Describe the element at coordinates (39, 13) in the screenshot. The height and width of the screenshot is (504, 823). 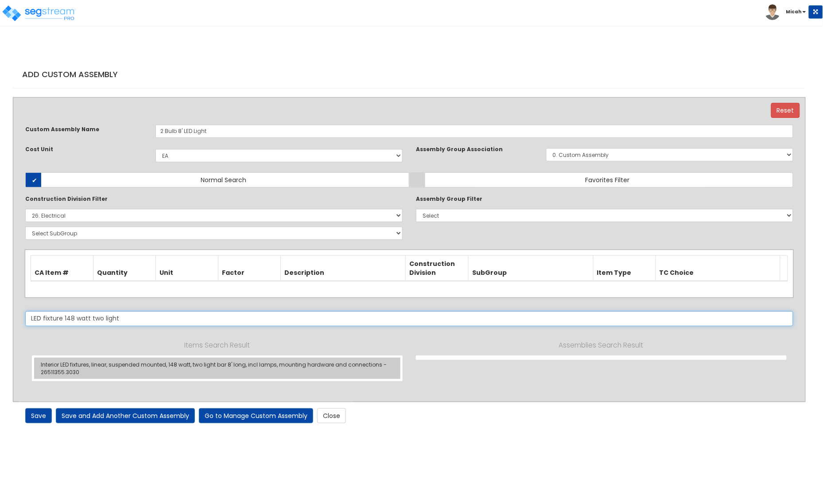
I see `img: logo_pro_r.png` at that location.